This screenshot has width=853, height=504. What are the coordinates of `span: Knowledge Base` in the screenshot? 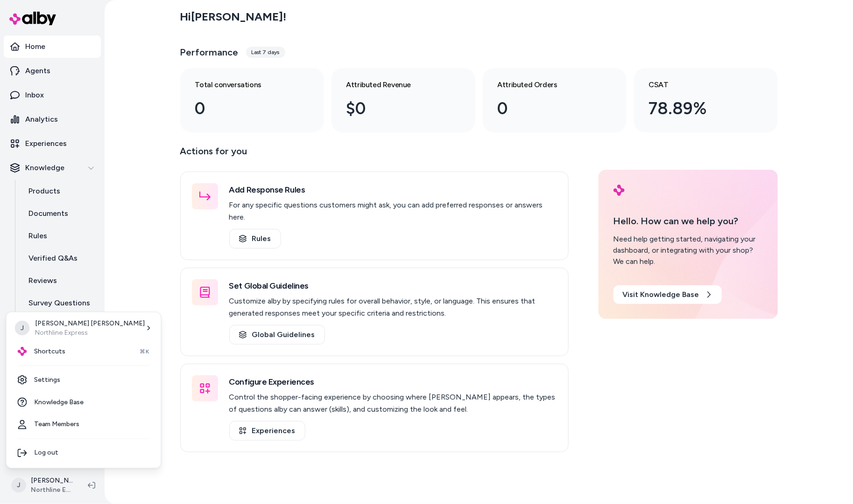 It's located at (60, 402).